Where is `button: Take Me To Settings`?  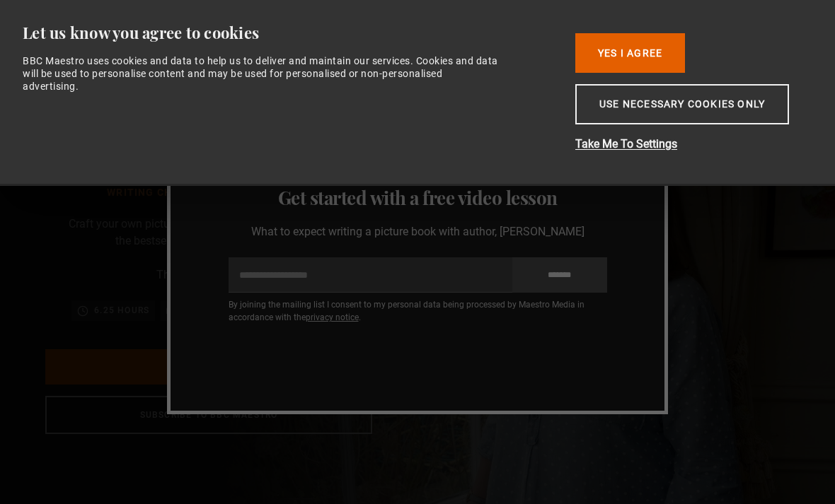 button: Take Me To Settings is located at coordinates (689, 145).